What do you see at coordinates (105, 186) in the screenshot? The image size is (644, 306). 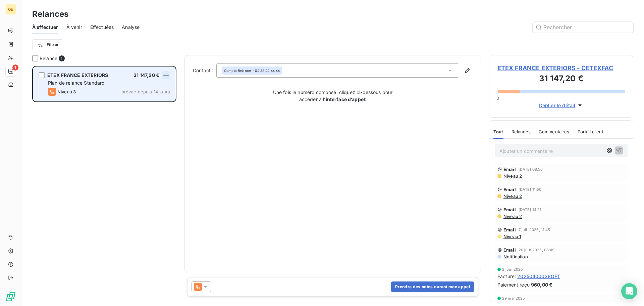 I see `div: grid` at bounding box center [105, 186].